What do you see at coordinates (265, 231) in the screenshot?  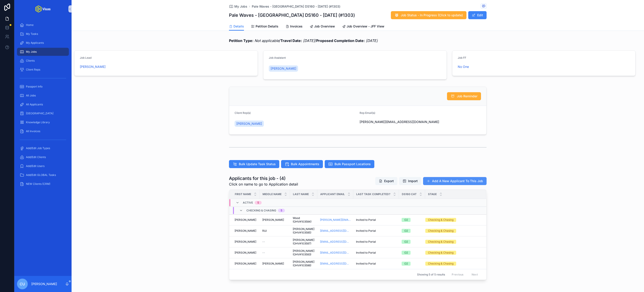 I see `span: RUi` at bounding box center [265, 231].